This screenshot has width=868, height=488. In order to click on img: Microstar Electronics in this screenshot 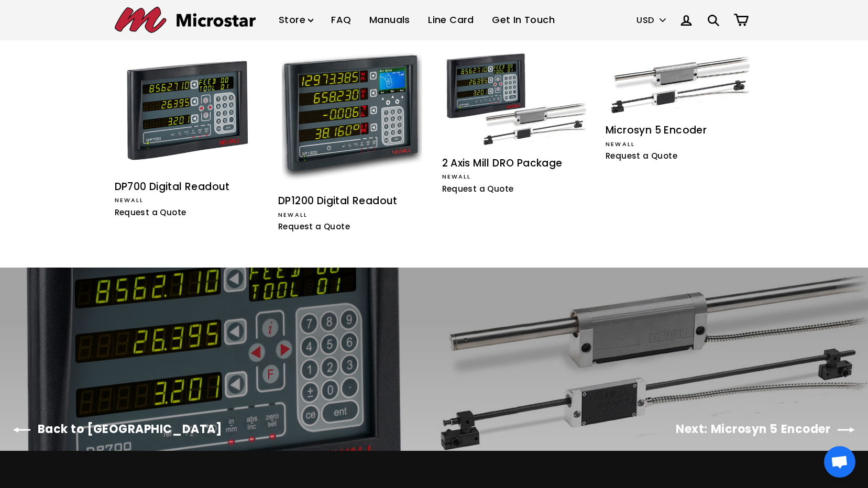, I will do `click(185, 20)`.